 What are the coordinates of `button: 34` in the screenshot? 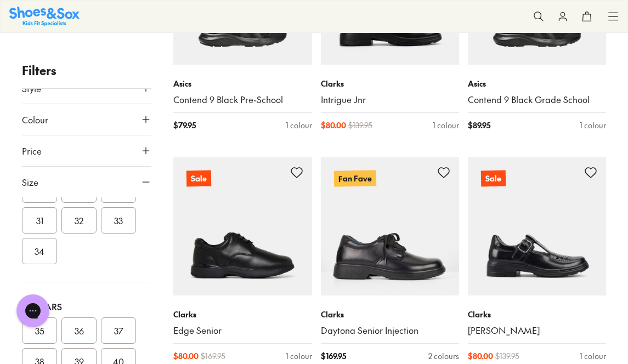 It's located at (39, 251).